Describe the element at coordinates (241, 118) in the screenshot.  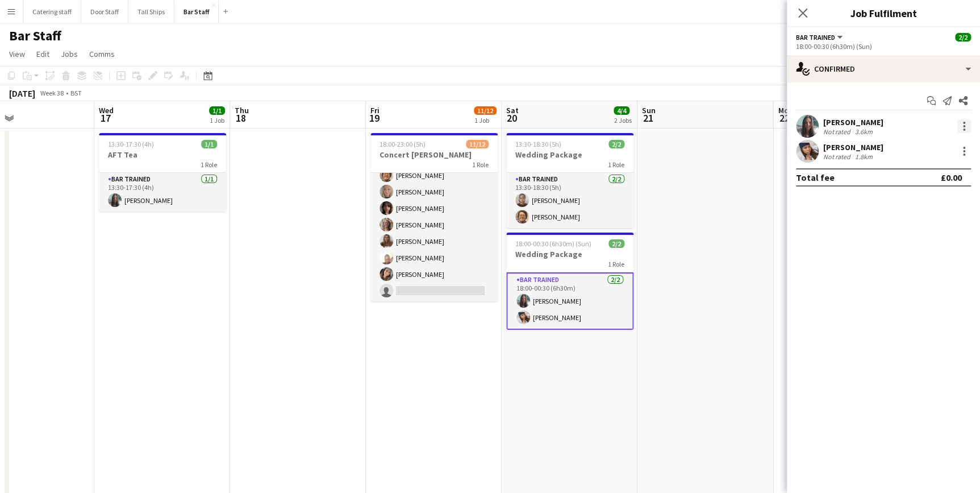
I see `span: 18` at that location.